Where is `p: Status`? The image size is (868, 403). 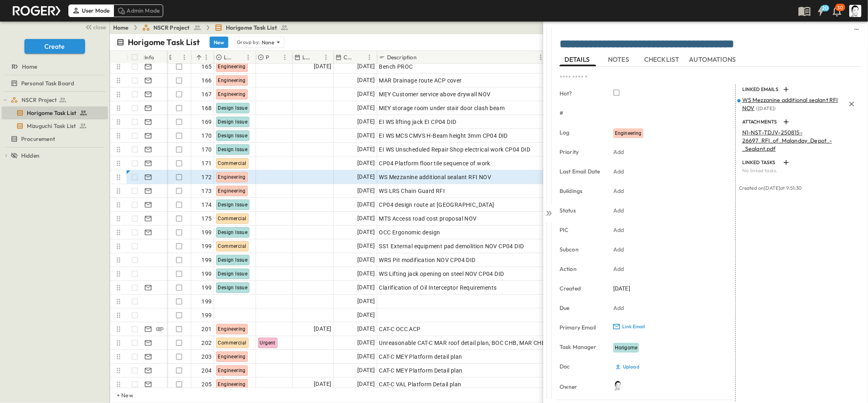
p: Status is located at coordinates (581, 211).